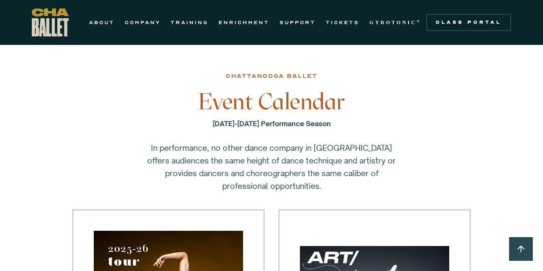 This screenshot has width=543, height=271. Describe the element at coordinates (469, 22) in the screenshot. I see `a: Class Portal` at that location.